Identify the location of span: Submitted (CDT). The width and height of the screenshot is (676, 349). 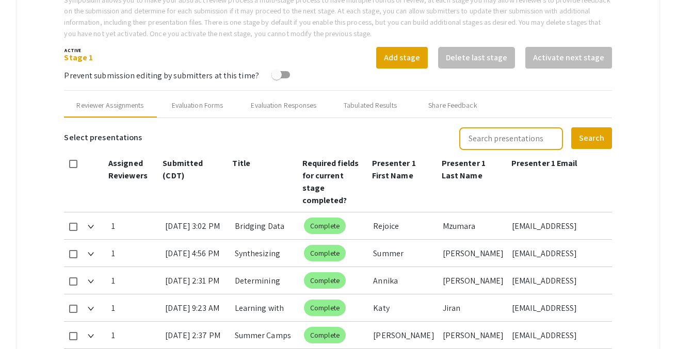
(183, 169).